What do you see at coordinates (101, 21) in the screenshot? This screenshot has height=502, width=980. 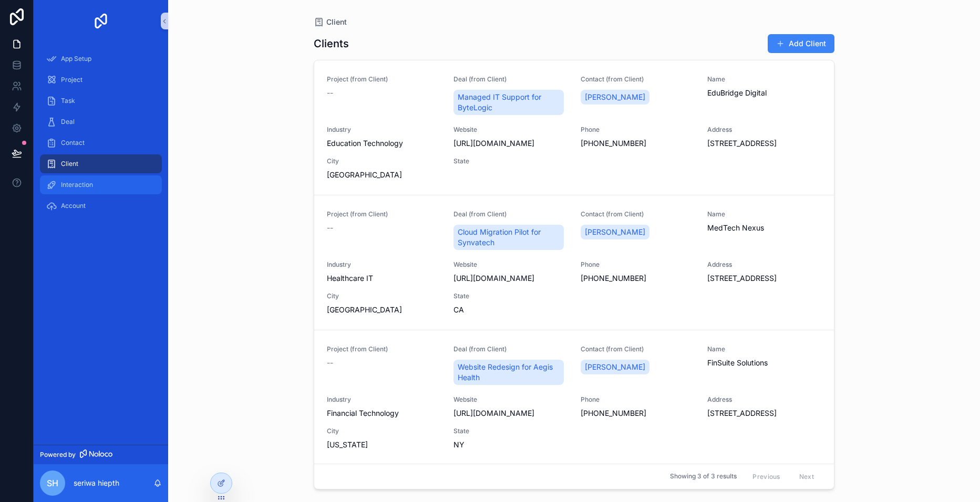 I see `img: App logo` at bounding box center [101, 21].